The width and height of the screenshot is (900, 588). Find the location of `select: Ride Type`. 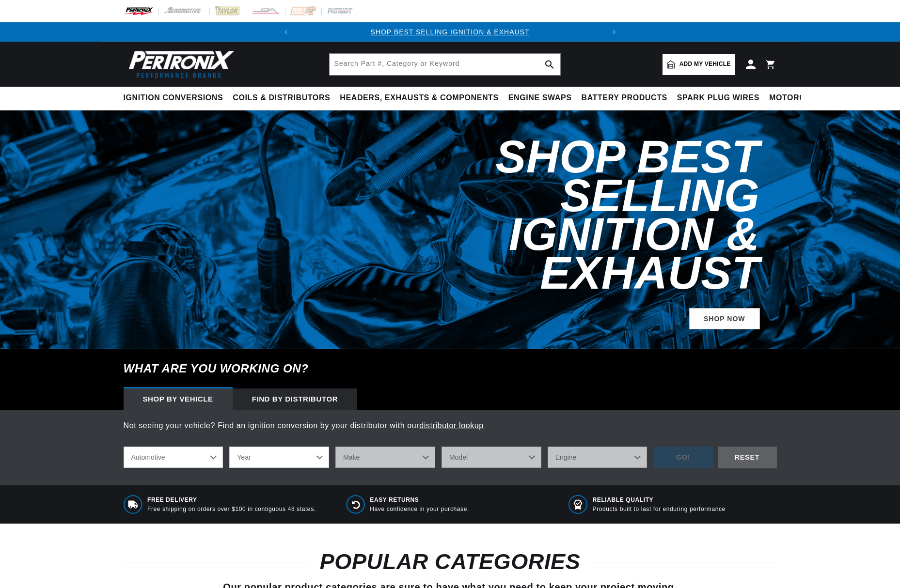

select: Ride Type is located at coordinates (173, 458).